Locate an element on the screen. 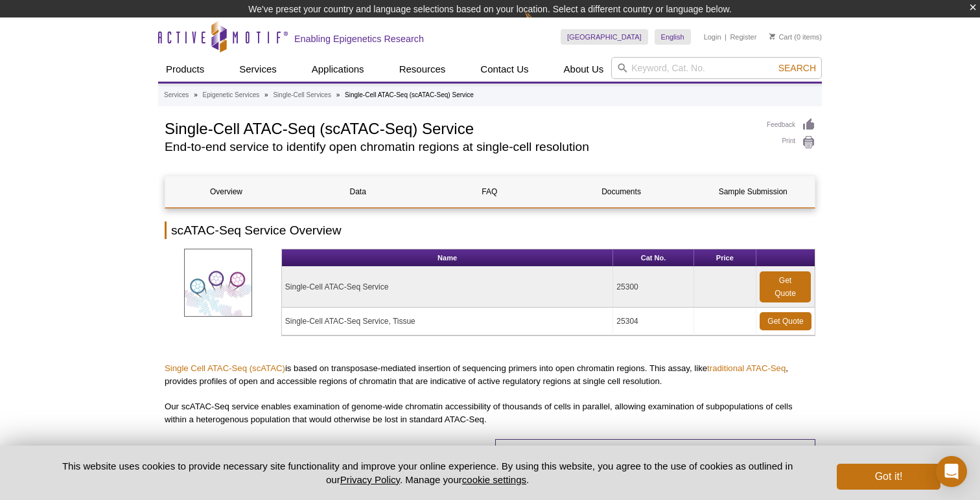 This screenshot has width=980, height=500. th: Price is located at coordinates (725, 257).